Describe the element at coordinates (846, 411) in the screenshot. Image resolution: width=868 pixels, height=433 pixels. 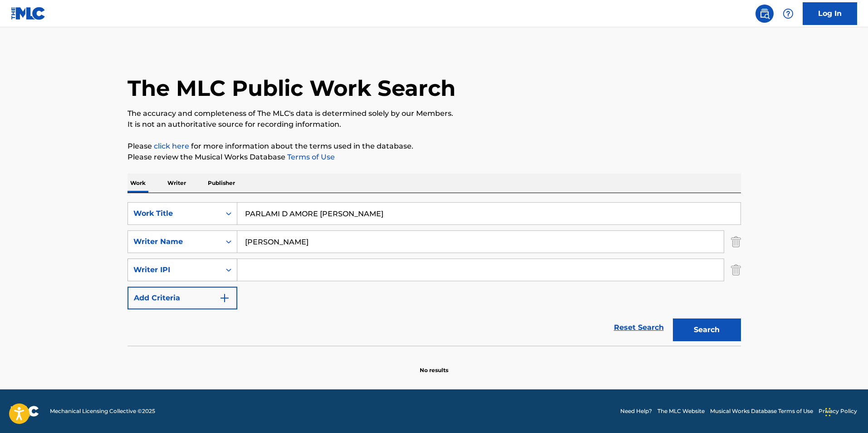
I see `div: Widget de chat` at that location.